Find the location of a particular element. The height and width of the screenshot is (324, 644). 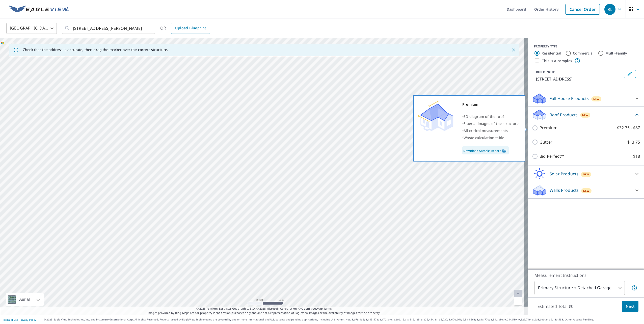

p: Roof Products is located at coordinates (563, 115).